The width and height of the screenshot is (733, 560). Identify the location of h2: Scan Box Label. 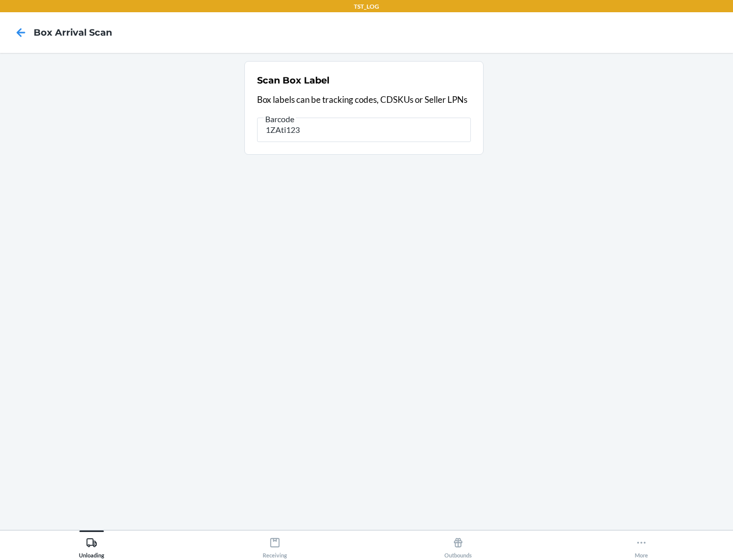
(293, 80).